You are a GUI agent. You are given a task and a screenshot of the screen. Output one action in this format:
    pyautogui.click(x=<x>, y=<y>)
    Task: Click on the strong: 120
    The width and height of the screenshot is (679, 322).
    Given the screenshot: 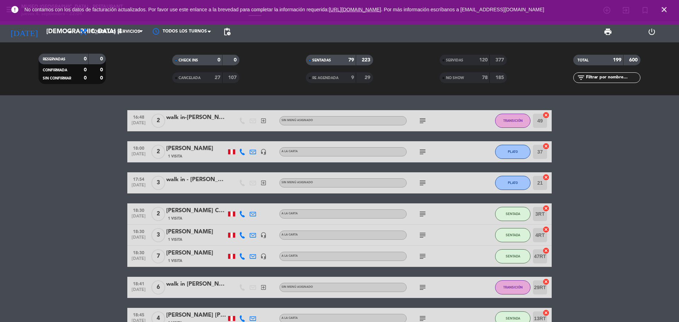 What is the action you would take?
    pyautogui.click(x=483, y=60)
    